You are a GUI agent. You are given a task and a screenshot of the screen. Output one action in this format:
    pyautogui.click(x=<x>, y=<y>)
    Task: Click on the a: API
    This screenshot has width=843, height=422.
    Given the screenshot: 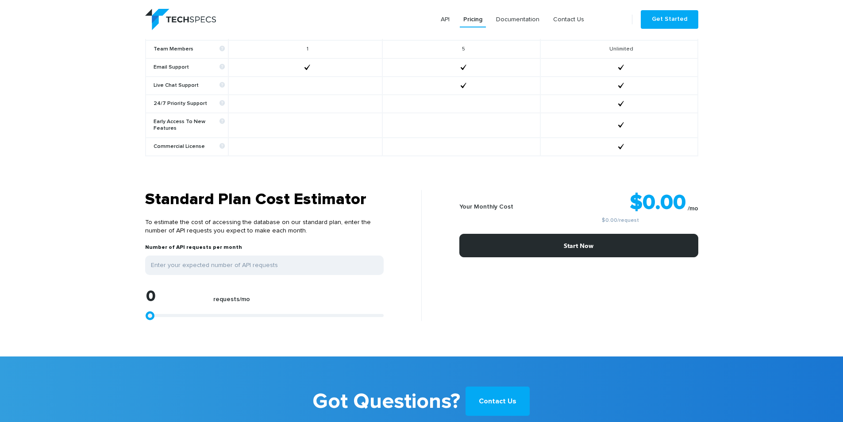 What is the action you would take?
    pyautogui.click(x=445, y=19)
    